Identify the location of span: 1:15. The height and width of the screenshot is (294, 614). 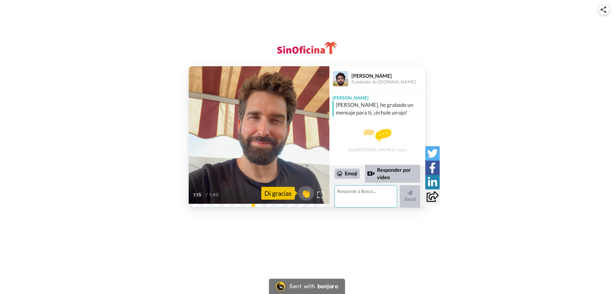
(199, 195).